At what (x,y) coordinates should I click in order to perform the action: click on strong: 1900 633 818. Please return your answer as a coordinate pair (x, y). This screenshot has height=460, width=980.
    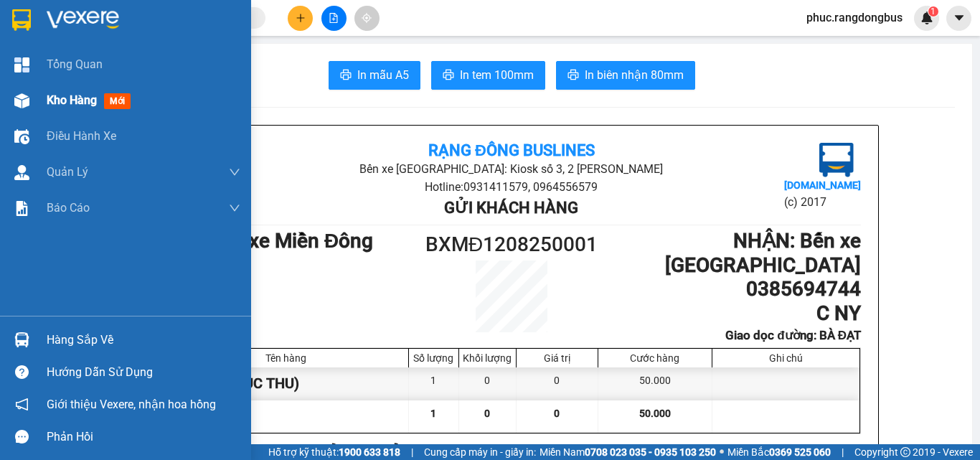
    Looking at the image, I should click on (370, 452).